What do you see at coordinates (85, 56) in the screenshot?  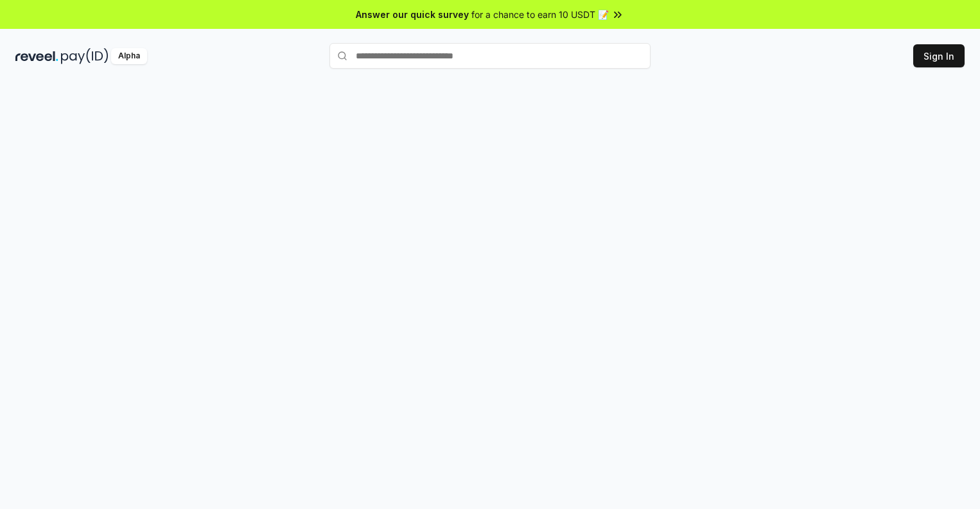 I see `img: pay_id` at bounding box center [85, 56].